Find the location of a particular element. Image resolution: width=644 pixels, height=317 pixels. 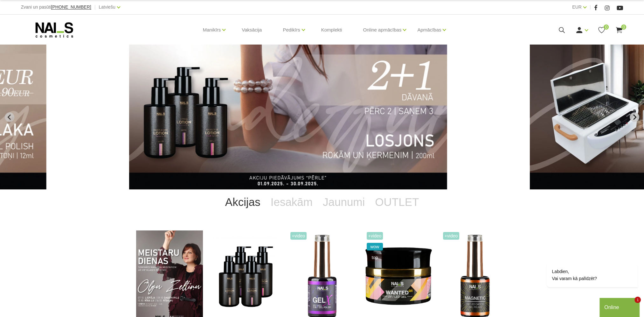

span: wow is located at coordinates (375, 247).